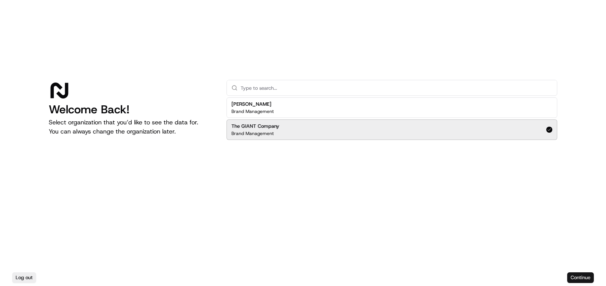  Describe the element at coordinates (24, 278) in the screenshot. I see `button: Log out` at that location.